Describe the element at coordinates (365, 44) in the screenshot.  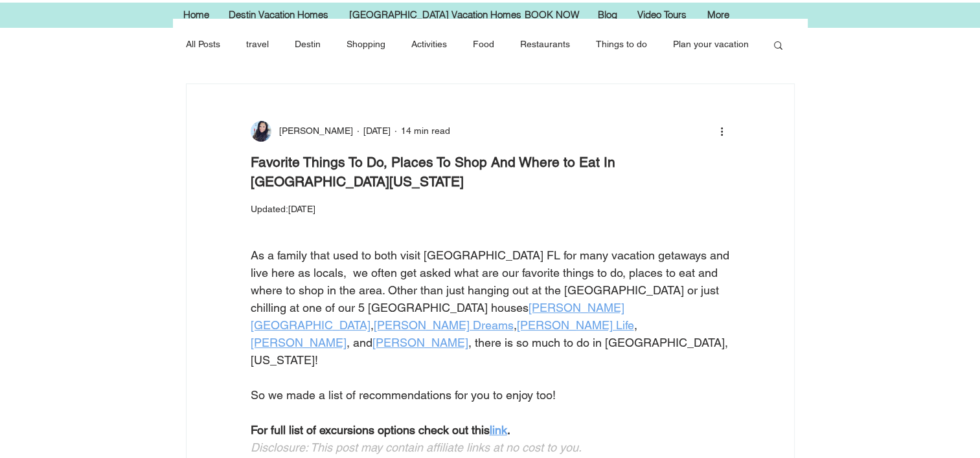
I see `a: Shopping` at that location.